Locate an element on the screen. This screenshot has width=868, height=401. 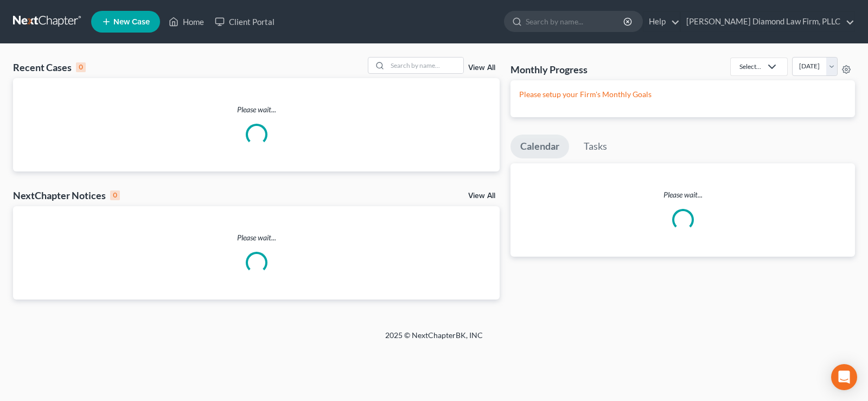
div: NextChapter Notices is located at coordinates (66, 195).